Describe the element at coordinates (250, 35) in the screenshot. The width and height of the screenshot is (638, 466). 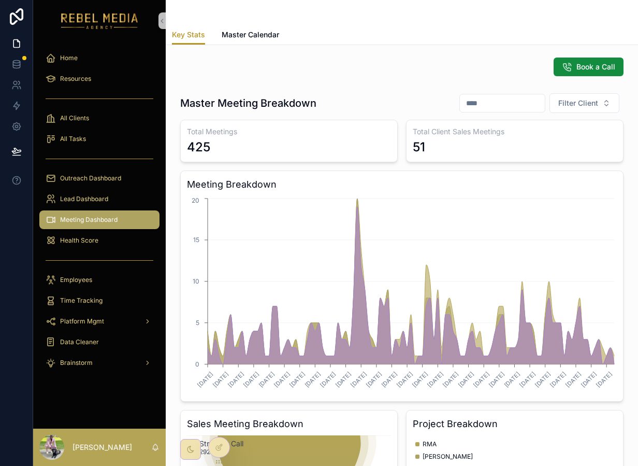
I see `span: Master Calendar` at that location.